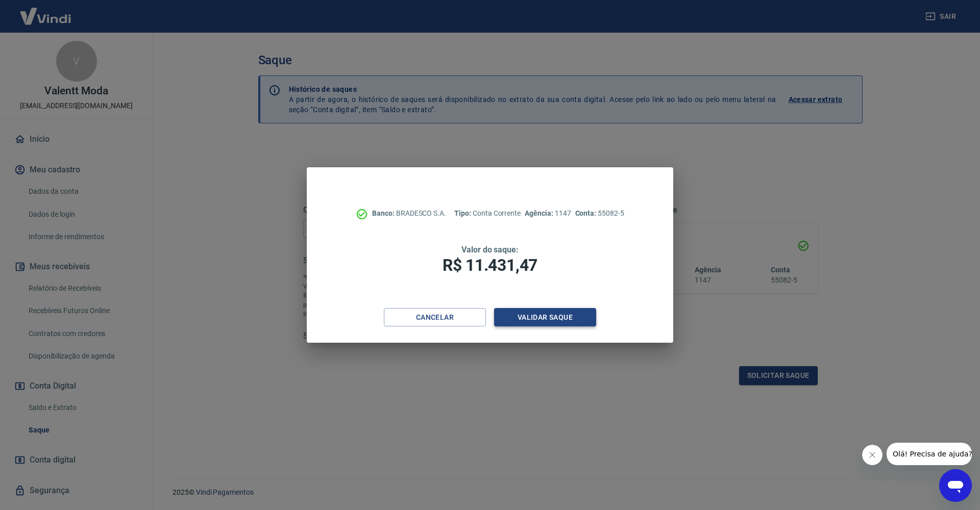  What do you see at coordinates (586, 213) in the screenshot?
I see `span: Conta:` at bounding box center [586, 213].